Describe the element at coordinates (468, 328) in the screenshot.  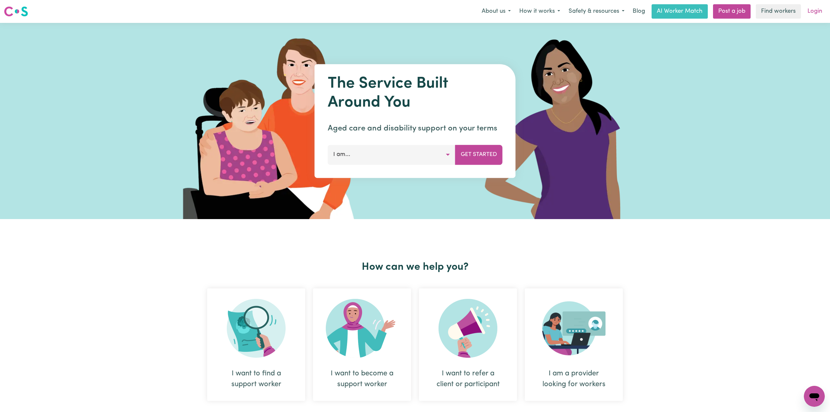
I see `img: Refer` at that location.